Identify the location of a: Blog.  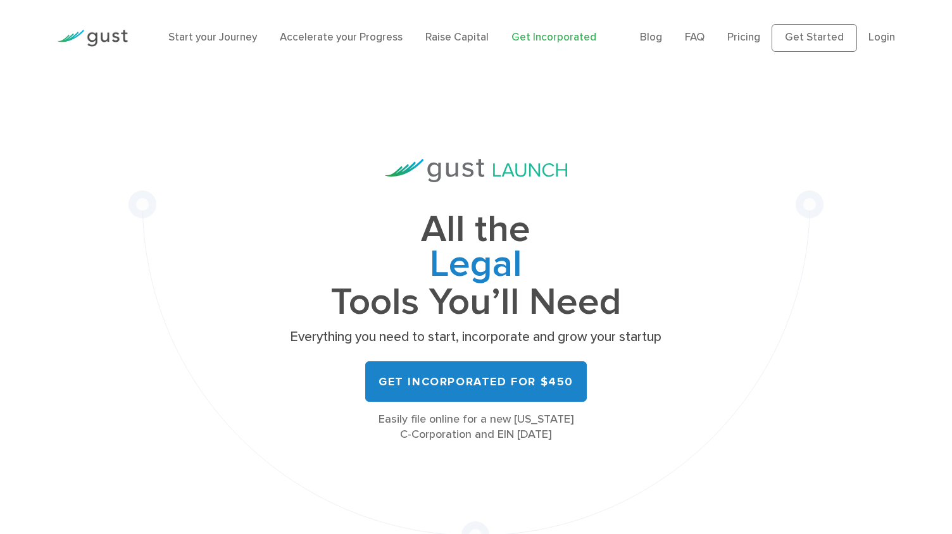
(651, 37).